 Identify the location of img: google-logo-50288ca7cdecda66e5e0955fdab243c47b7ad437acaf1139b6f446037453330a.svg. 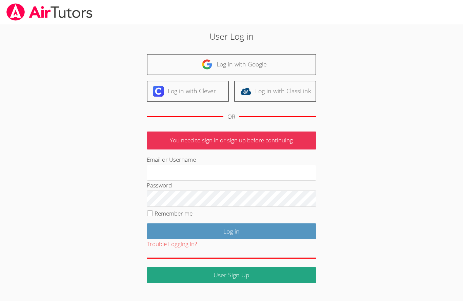
(207, 64).